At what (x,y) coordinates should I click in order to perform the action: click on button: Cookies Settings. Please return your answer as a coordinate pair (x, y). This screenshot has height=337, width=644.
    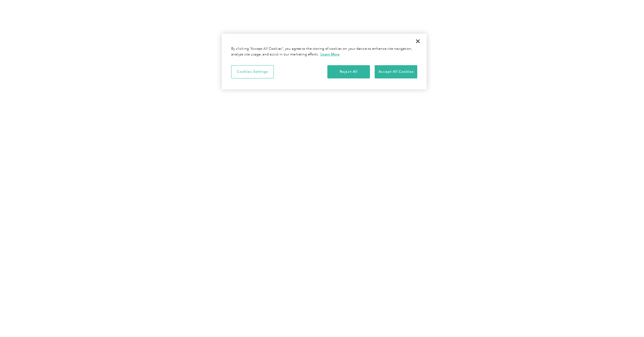
    Looking at the image, I should click on (252, 72).